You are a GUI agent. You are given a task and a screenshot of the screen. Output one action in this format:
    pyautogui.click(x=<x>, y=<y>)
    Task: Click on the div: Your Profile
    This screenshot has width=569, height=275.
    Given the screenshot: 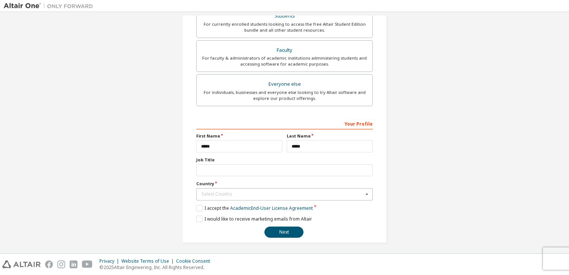 What is the action you would take?
    pyautogui.click(x=284, y=123)
    